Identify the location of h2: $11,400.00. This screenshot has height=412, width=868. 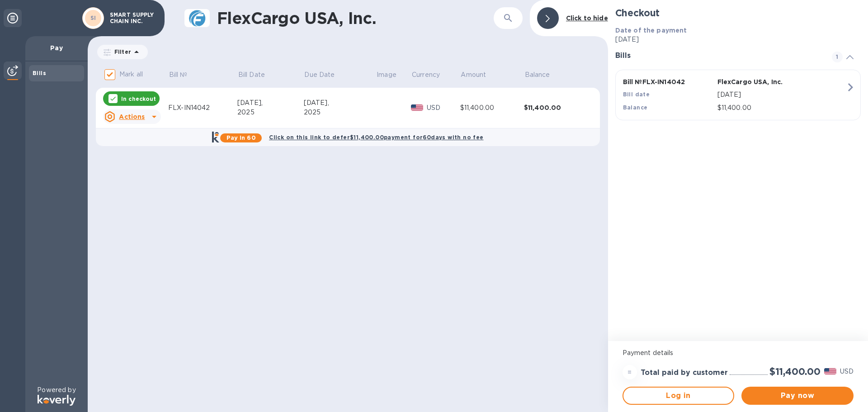
(795, 372).